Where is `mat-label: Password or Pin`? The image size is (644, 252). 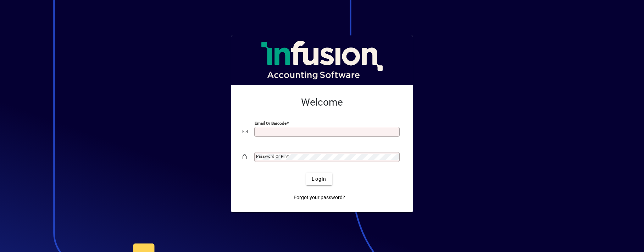 mat-label: Password or Pin is located at coordinates (271, 156).